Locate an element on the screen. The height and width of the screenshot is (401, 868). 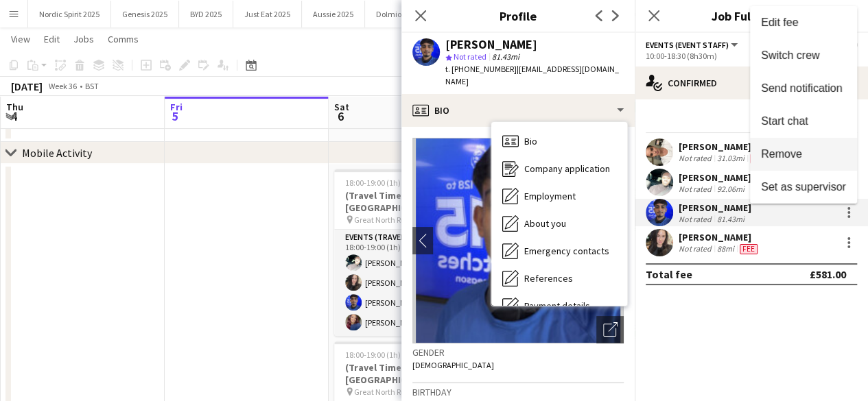
span: Set as supervisor is located at coordinates (803, 186).